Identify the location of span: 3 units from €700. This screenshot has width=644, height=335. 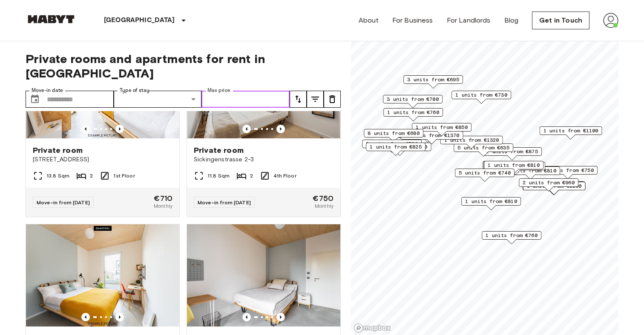
(412, 99).